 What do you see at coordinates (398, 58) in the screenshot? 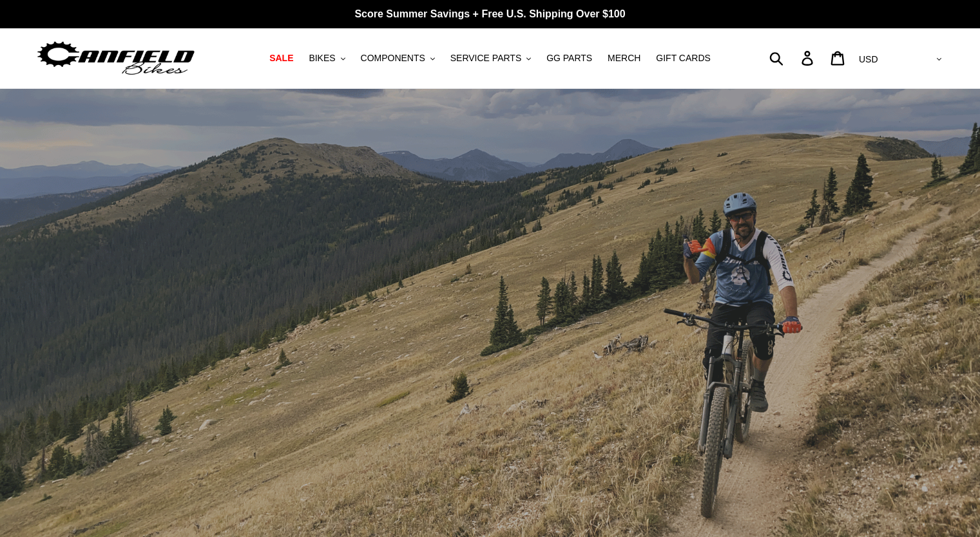
I see `button: COMPONENTS` at bounding box center [398, 58].